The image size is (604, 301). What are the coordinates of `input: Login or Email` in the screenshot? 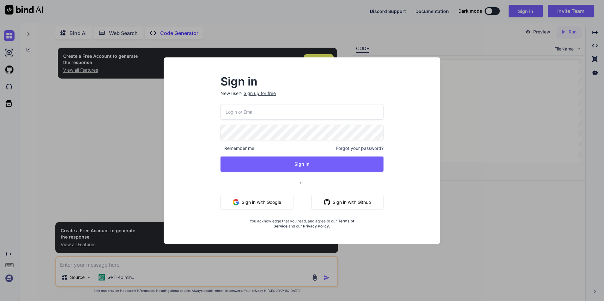 It's located at (302, 112).